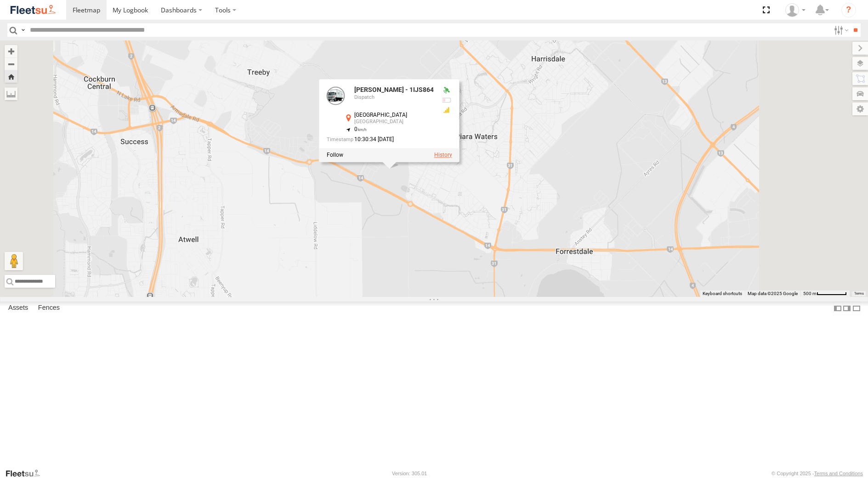 This screenshot has width=868, height=478. I want to click on label: Map Settings, so click(860, 109).